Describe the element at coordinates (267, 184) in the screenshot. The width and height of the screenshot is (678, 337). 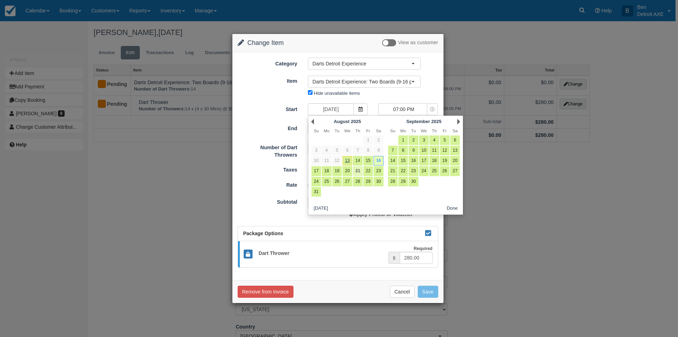
I see `label: Rate` at that location.